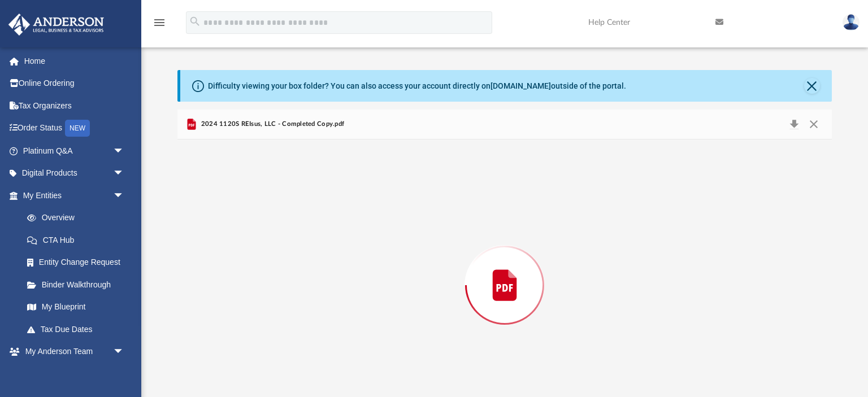 Image resolution: width=868 pixels, height=397 pixels. What do you see at coordinates (72, 352) in the screenshot?
I see `a: My Anderson Teamarrow_drop_down` at bounding box center [72, 352].